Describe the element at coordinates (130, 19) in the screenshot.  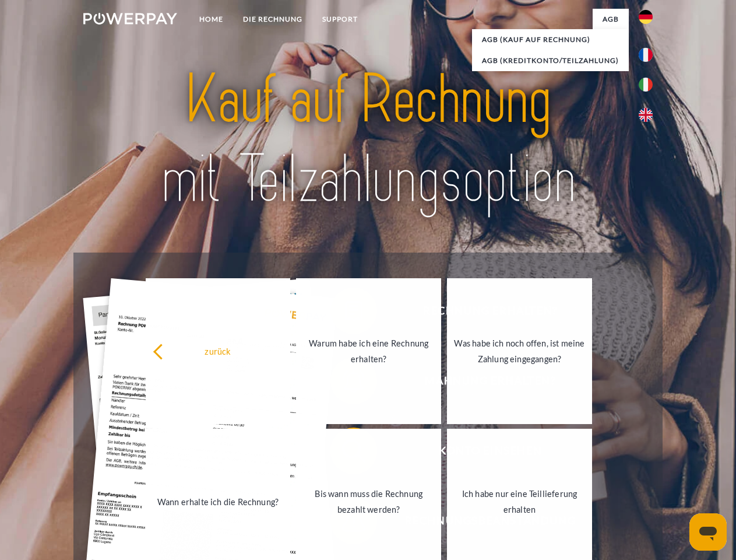
I see `img: logo-powerpay-white.svg` at that location.